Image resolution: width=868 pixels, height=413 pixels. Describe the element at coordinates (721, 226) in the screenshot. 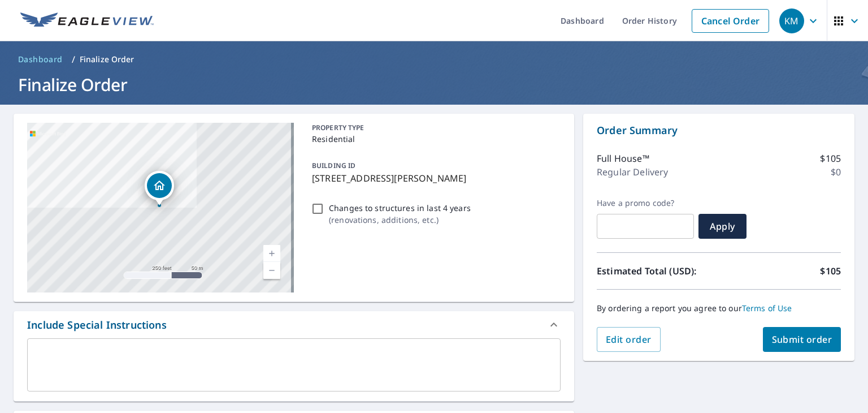

I see `span: Apply` at that location.